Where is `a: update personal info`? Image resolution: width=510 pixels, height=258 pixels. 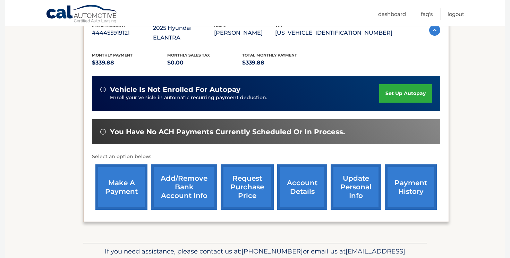 a: update personal info is located at coordinates (356, 187).